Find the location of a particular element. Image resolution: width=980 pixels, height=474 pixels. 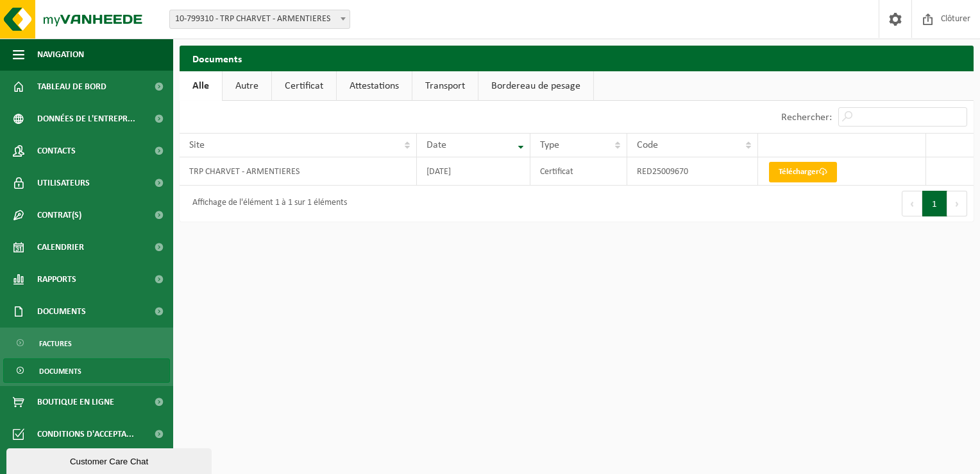

a: Documents is located at coordinates (86, 371).